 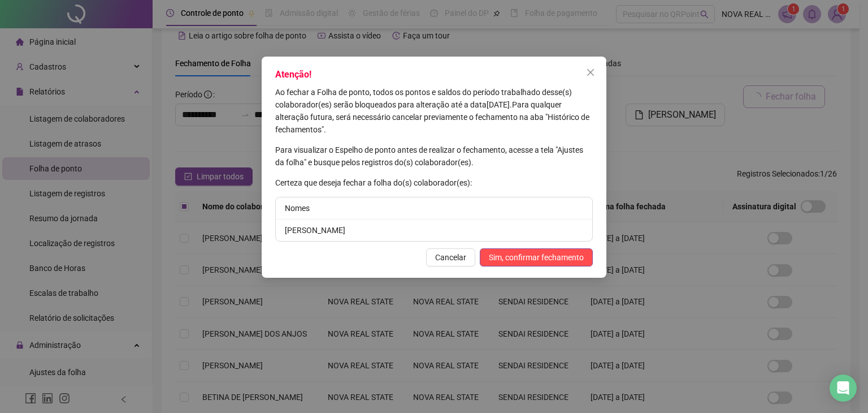 What do you see at coordinates (423, 99) in the screenshot?
I see `span: Ao fechar a Folha de ponto, todos os pontos e saldos do período trabalhado desse(s) colaborador(e...` at bounding box center [423, 99].